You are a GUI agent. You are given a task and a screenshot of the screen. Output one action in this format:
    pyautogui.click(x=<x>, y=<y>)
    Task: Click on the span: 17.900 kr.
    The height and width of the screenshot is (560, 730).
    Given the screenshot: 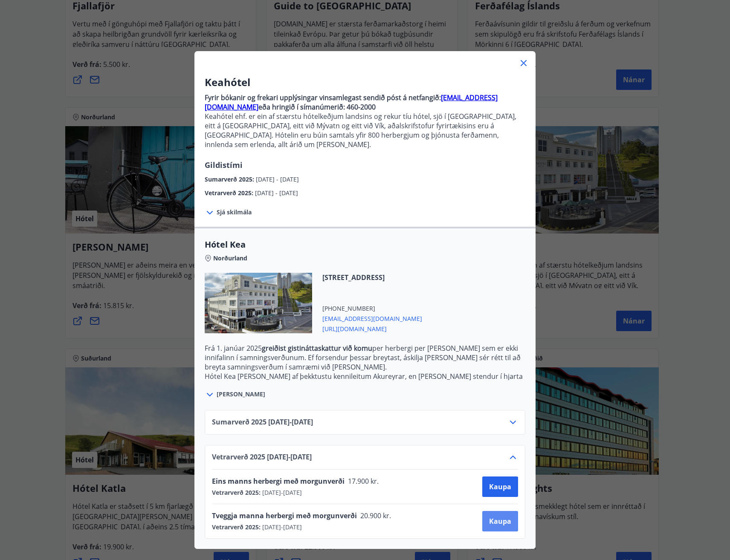 What is the action you would take?
    pyautogui.click(x=363, y=481)
    